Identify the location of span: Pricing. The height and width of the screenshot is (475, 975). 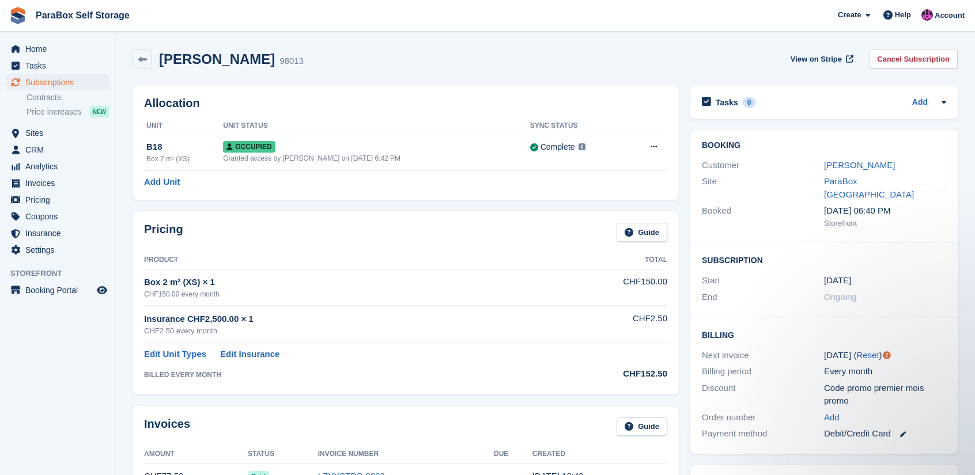
(60, 200).